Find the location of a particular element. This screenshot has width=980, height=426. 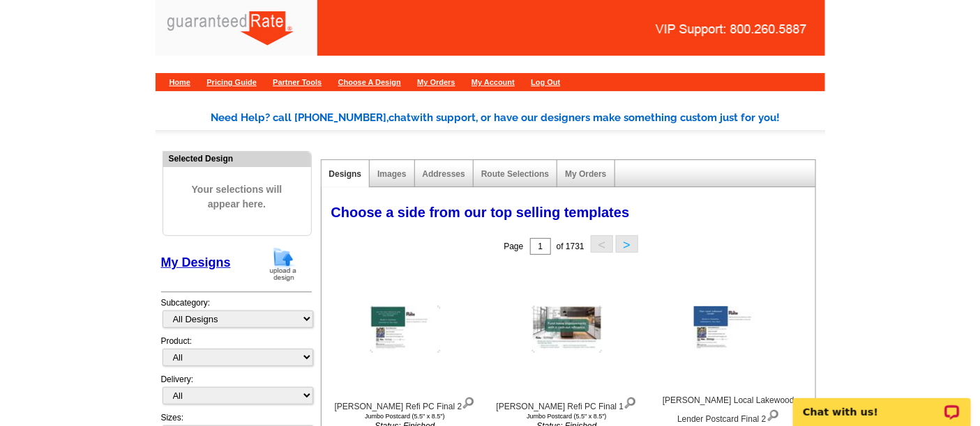

div: Product: is located at coordinates (237, 354).